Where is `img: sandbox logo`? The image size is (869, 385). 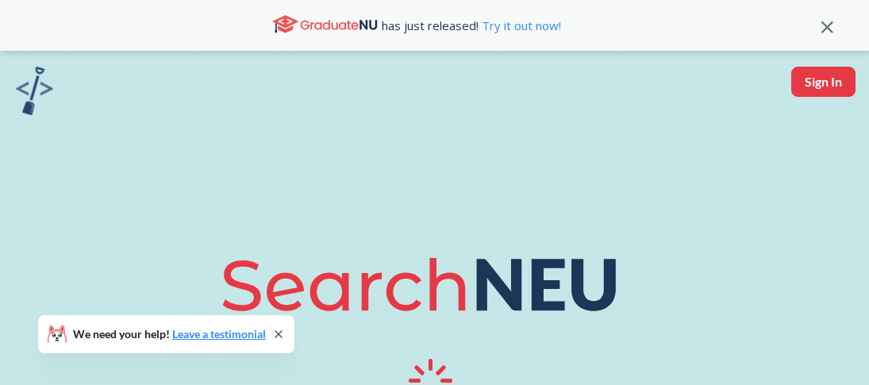
img: sandbox logo is located at coordinates (34, 90).